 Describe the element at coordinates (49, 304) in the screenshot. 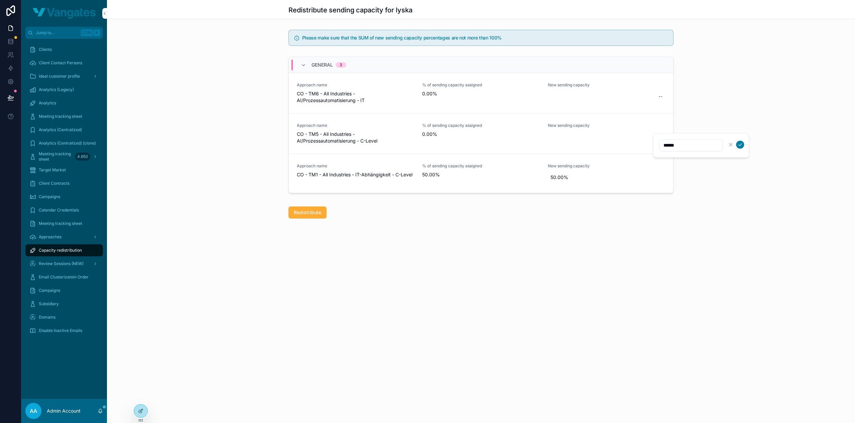

I see `span: Subsidiary` at that location.